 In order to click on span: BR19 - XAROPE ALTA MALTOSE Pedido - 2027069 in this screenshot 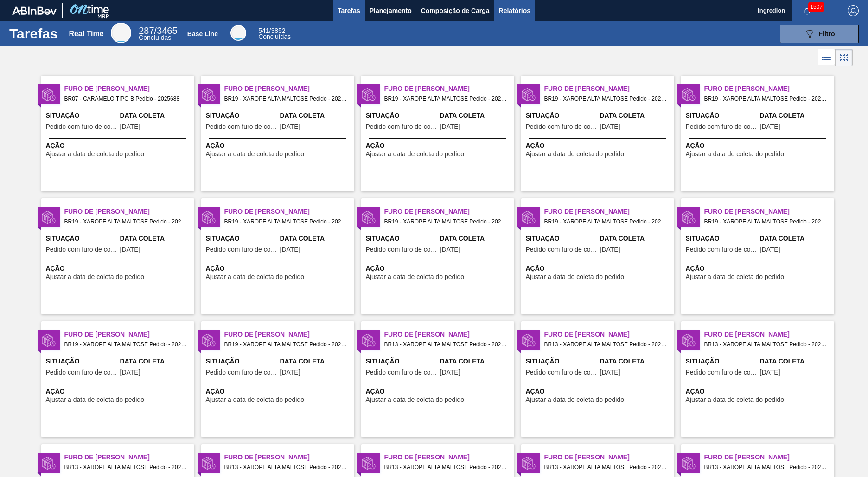, I will do `click(765, 99)`.